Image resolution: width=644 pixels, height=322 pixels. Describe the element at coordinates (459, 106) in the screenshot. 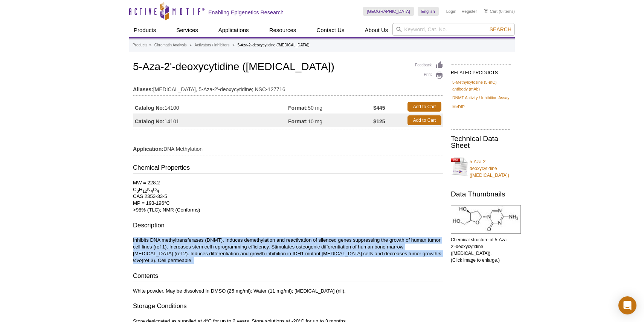

I see `a: MeDIP` at that location.